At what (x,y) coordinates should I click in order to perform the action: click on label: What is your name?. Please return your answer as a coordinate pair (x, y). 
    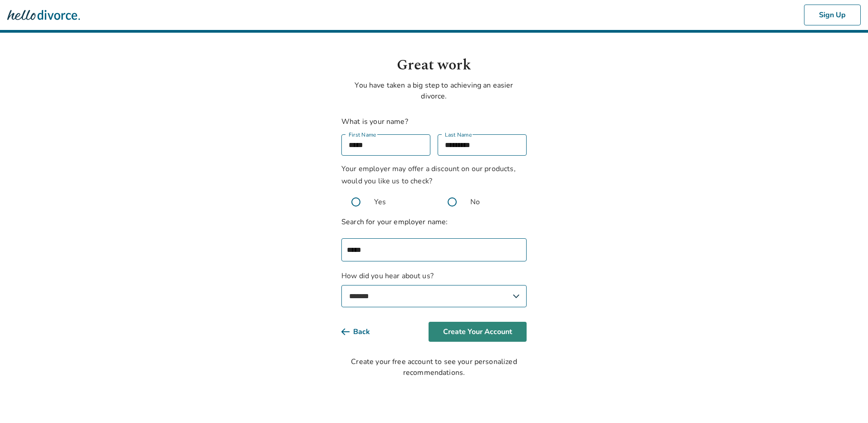
    Looking at the image, I should click on (374, 122).